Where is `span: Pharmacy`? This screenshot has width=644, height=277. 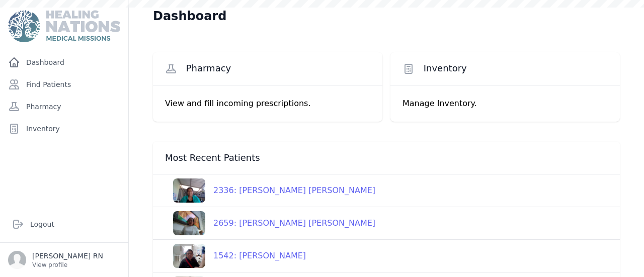 span: Pharmacy is located at coordinates (209, 68).